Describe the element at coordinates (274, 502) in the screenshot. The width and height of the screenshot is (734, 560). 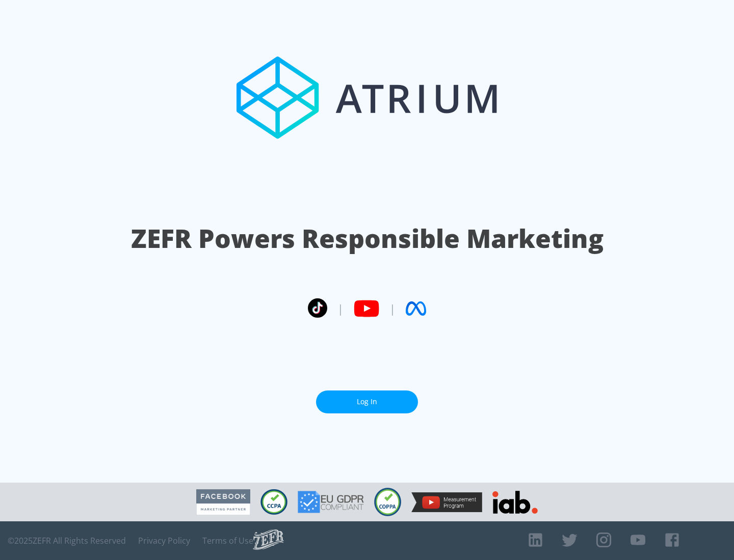
I see `img: CCPA Compliant` at that location.